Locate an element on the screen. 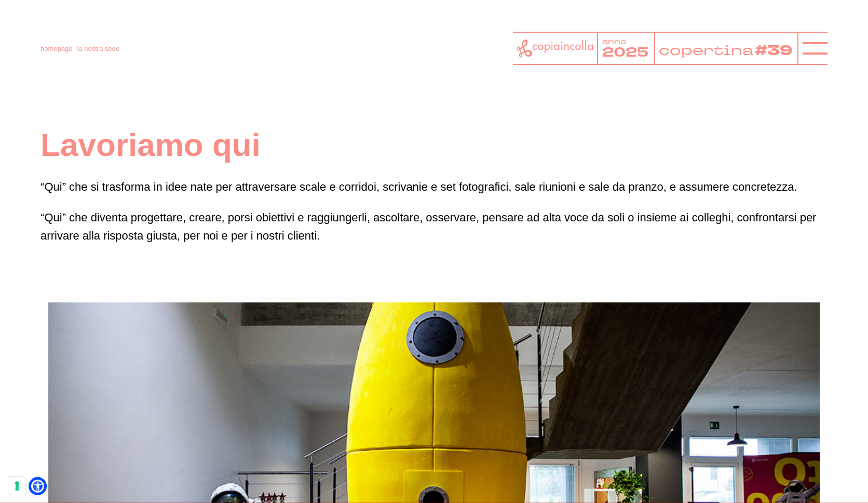 This screenshot has width=868, height=503. tspan: 2025 is located at coordinates (625, 53).